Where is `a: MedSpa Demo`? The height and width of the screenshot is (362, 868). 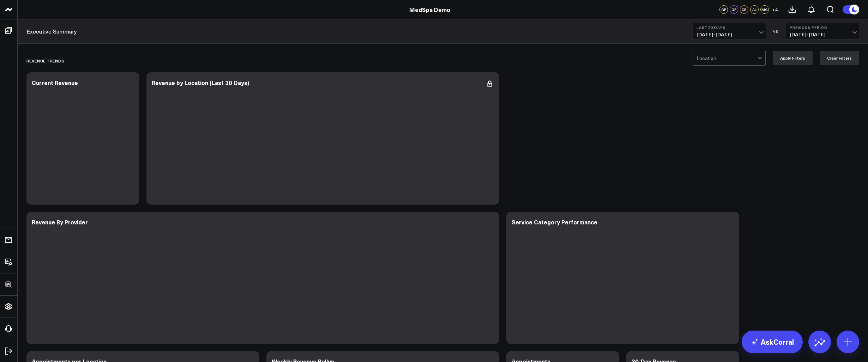 a: MedSpa Demo is located at coordinates (430, 10).